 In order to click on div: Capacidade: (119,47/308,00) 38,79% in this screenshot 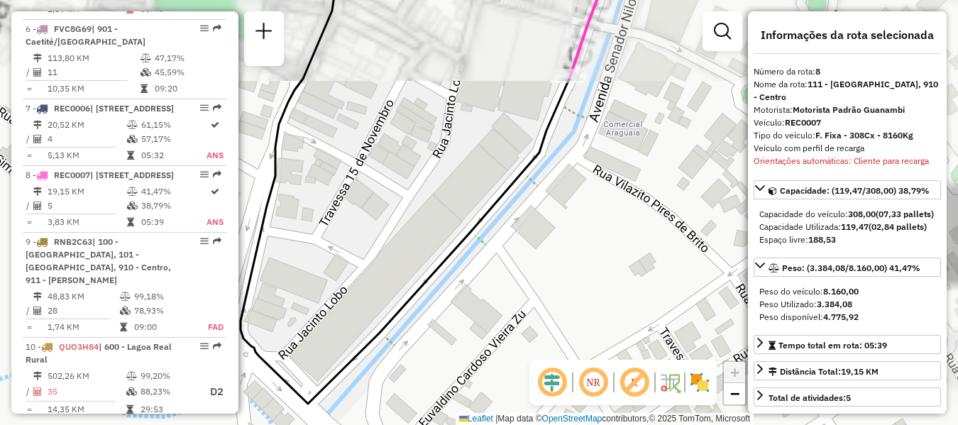, I will do `click(848, 227)`.